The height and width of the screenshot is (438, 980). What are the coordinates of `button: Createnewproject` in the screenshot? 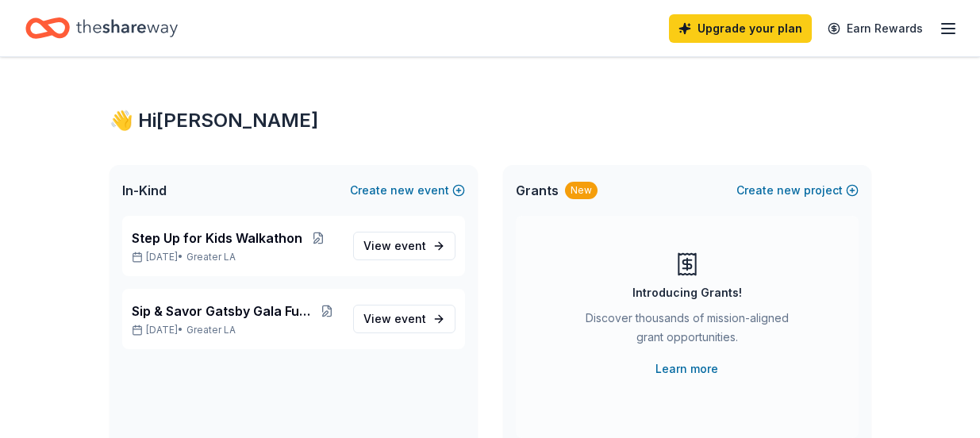 It's located at (798, 191).